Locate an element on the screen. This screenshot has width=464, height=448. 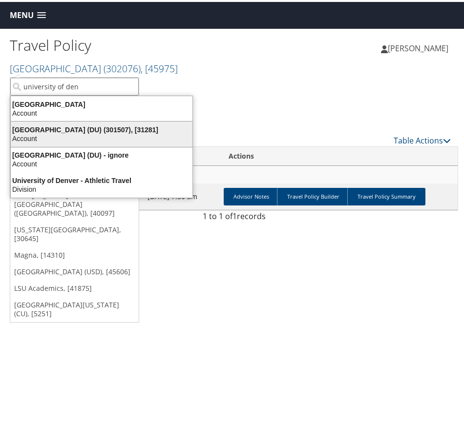
input: Search Accounts is located at coordinates (74, 84).